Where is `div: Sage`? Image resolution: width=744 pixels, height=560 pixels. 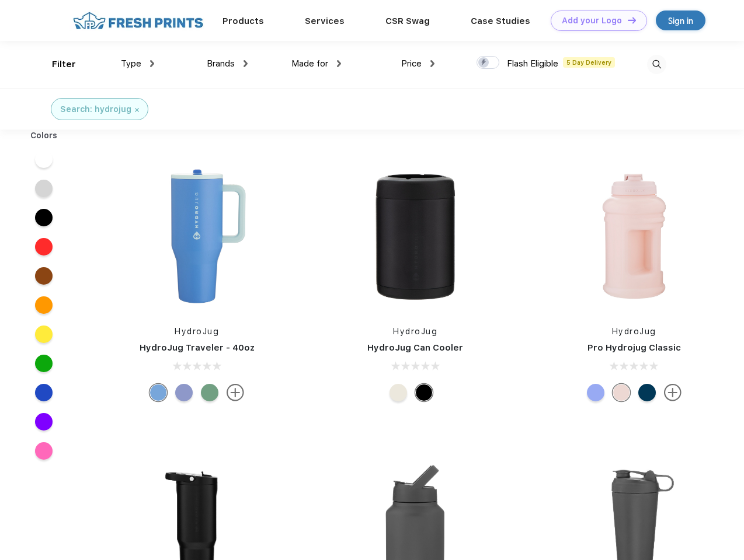
div: Sage is located at coordinates (210, 393).